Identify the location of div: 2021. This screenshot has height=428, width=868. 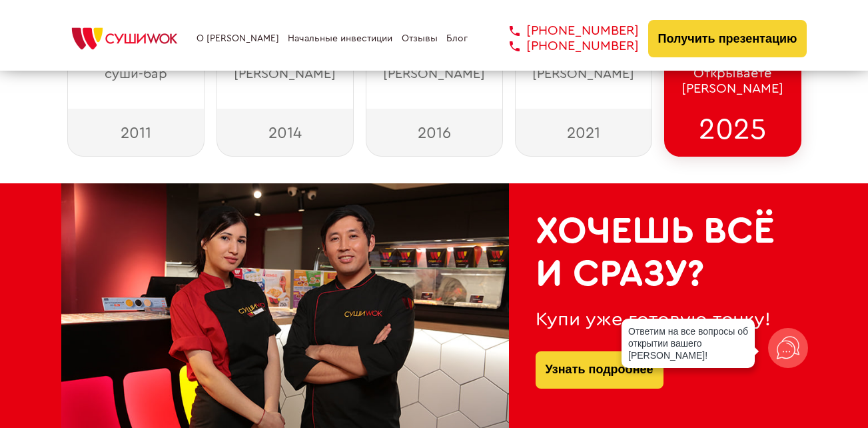
(584, 132).